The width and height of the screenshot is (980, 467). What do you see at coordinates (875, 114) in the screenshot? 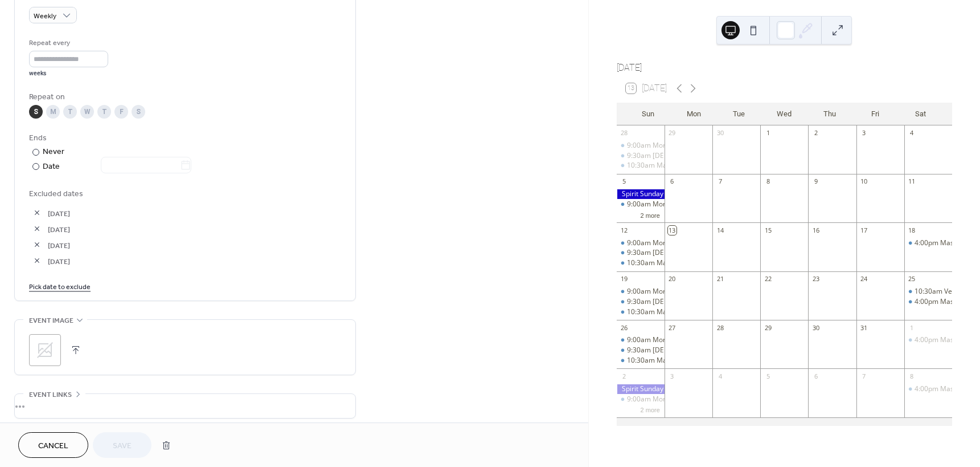
I see `div: Fri` at bounding box center [875, 114].